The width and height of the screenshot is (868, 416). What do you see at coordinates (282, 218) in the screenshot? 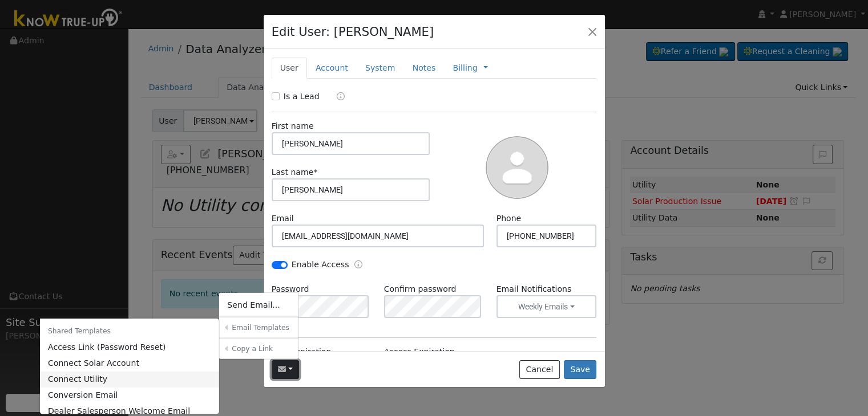
I see `label: Email` at bounding box center [282, 218].